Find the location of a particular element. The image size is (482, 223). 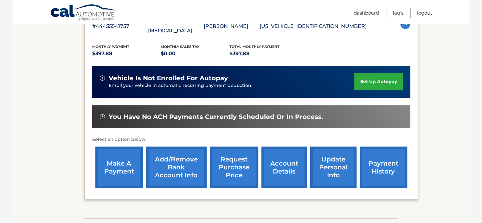

p: Enroll your vehicle in automatic recurring payment deduction. is located at coordinates (231, 85).